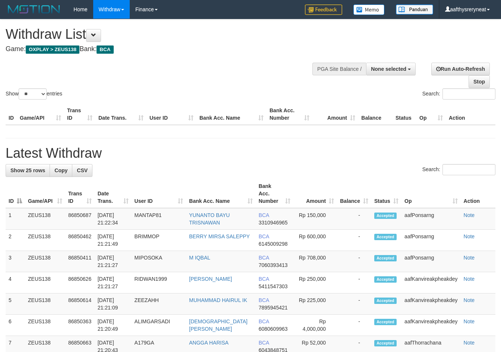 Image resolution: width=501 pixels, height=352 pixels. What do you see at coordinates (479, 82) in the screenshot?
I see `a: Stop` at bounding box center [479, 82].